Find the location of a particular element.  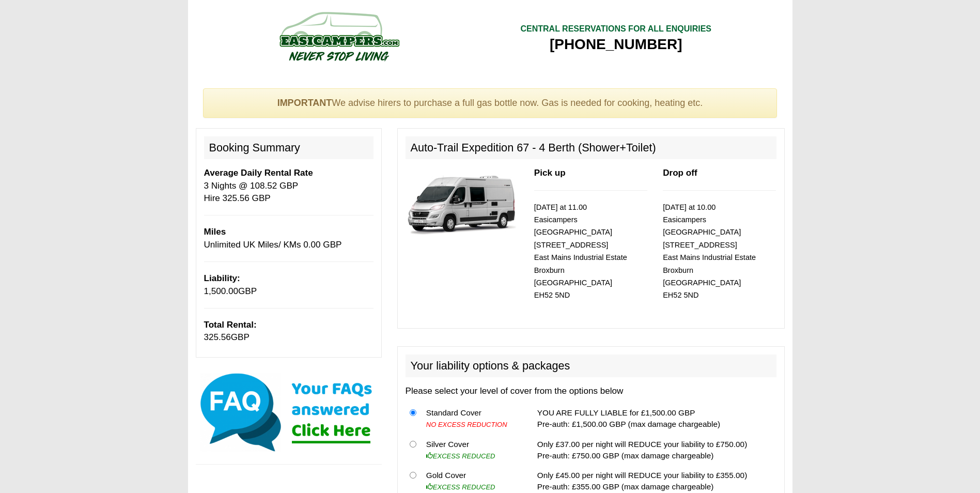

h2: Auto-Trail Expedition 67 - 4 Berth (Shower+Toilet) is located at coordinates (591, 148).